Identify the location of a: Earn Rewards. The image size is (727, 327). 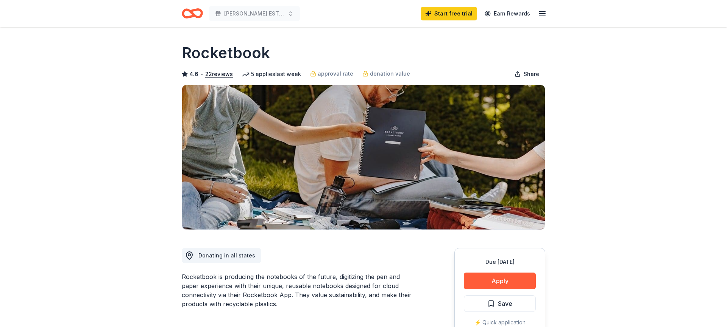
(507, 14).